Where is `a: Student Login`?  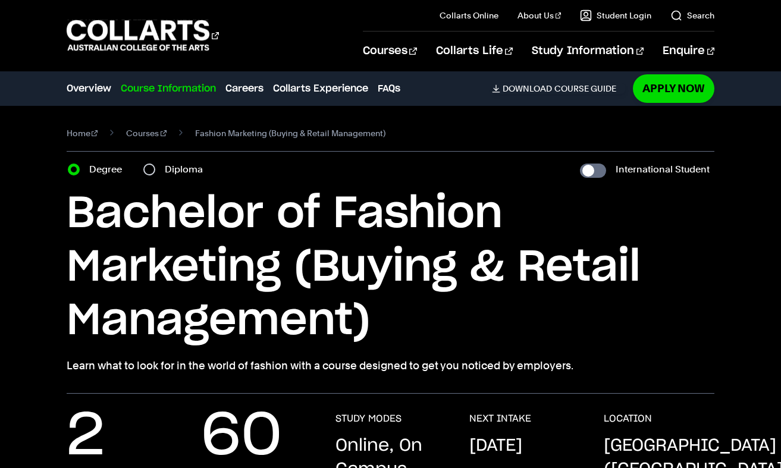 a: Student Login is located at coordinates (616, 15).